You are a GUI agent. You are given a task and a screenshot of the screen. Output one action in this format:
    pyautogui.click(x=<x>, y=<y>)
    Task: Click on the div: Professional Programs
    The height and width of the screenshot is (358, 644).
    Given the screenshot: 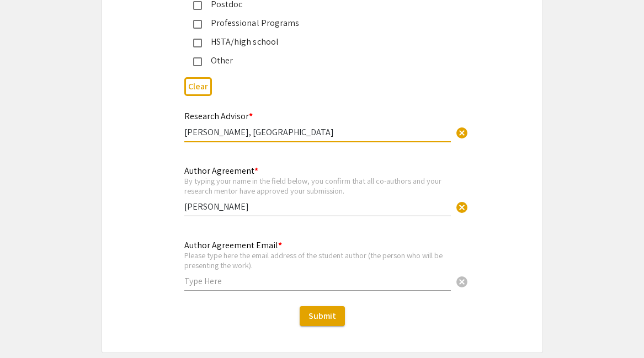 What is the action you would take?
    pyautogui.click(x=318, y=23)
    